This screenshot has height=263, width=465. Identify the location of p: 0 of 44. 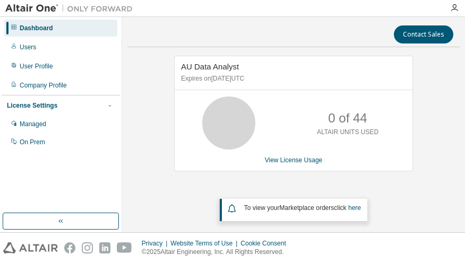
(347, 118).